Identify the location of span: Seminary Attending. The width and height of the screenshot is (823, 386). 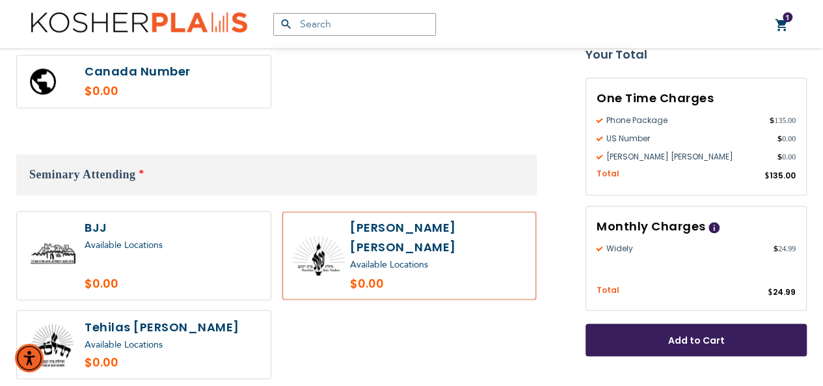
(83, 174).